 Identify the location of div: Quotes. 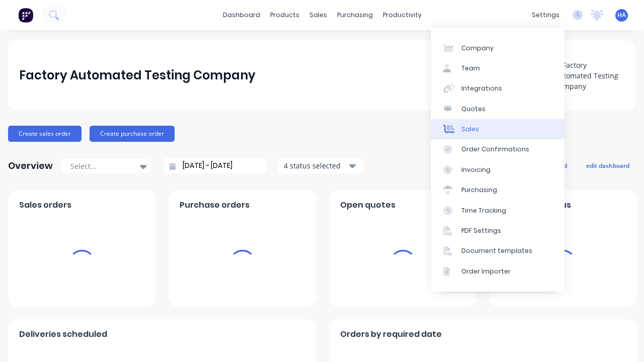
(474, 109).